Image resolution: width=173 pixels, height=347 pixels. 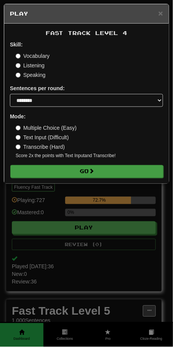 I want to click on input: Listening, so click(x=18, y=65).